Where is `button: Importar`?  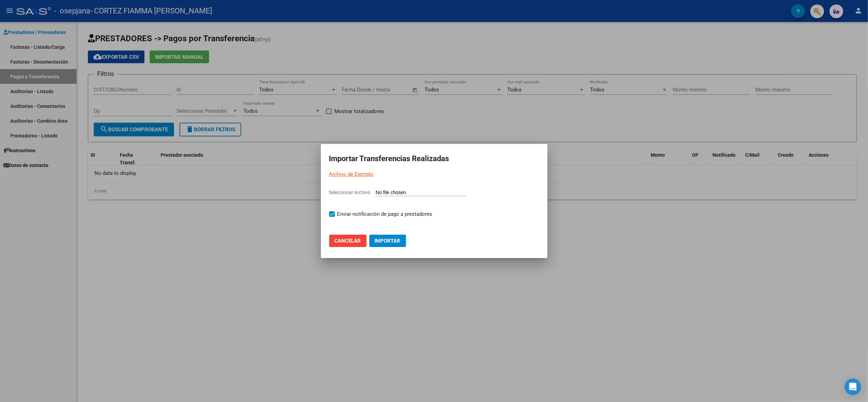 button: Importar is located at coordinates (387, 240).